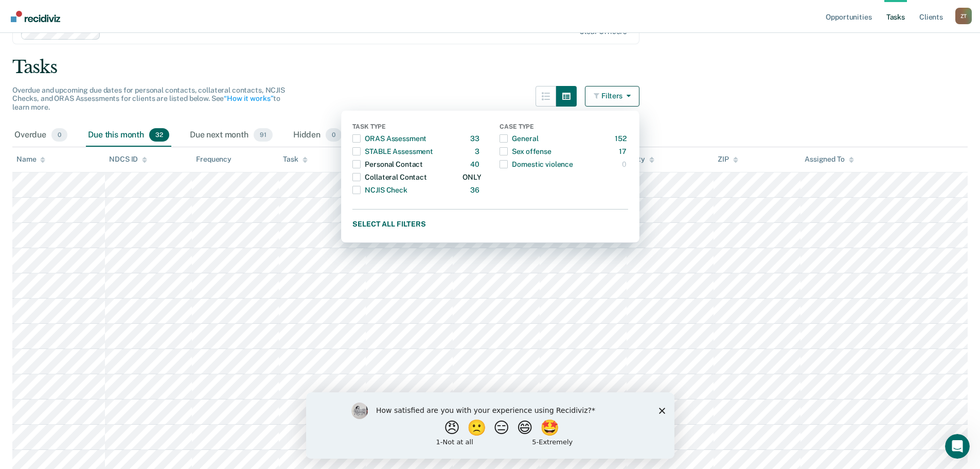 The height and width of the screenshot is (469, 980). What do you see at coordinates (248, 98) in the screenshot?
I see `a: “How it works”` at bounding box center [248, 98].